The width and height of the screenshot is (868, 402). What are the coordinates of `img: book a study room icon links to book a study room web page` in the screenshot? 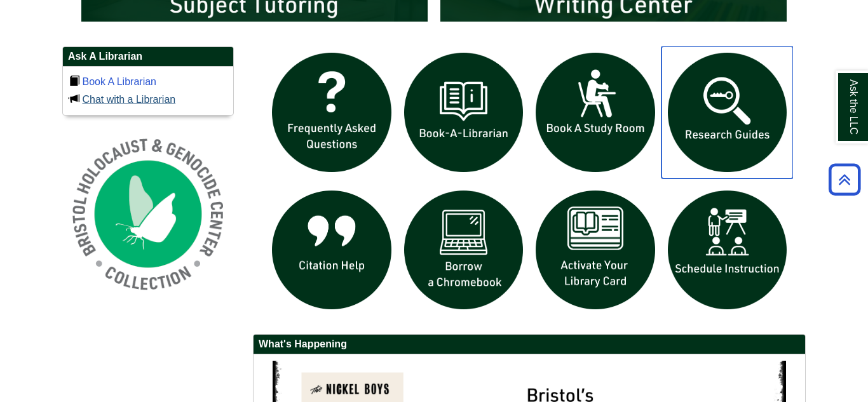 It's located at (595, 113).